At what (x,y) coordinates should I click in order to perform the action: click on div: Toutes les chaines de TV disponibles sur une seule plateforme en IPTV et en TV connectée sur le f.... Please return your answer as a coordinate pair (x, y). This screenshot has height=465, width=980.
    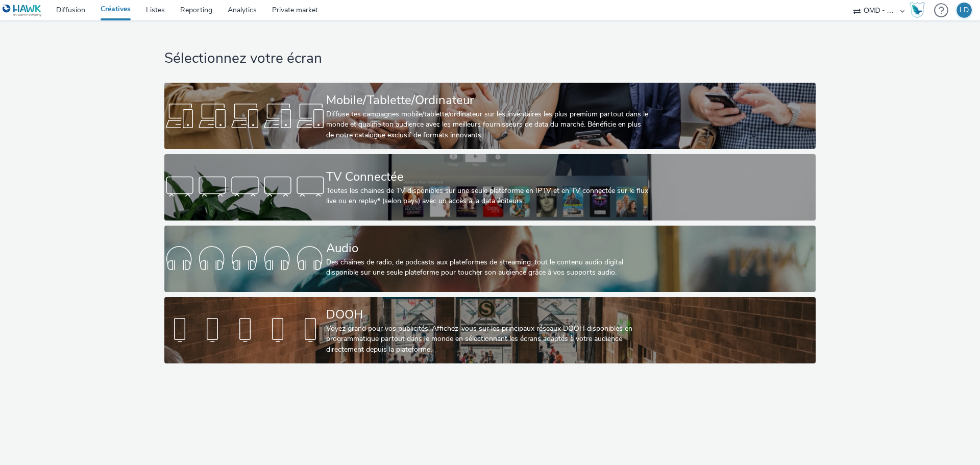
    Looking at the image, I should click on (488, 196).